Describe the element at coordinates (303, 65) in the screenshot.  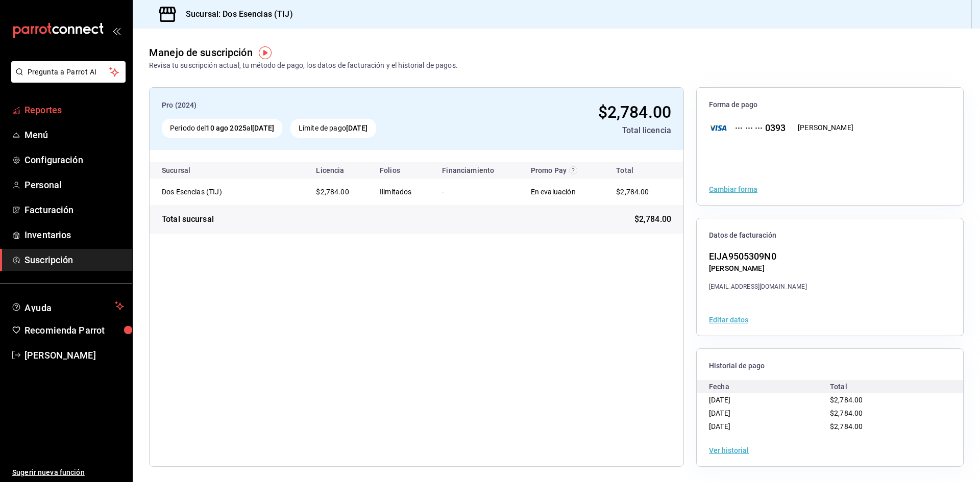
I see `div: Revisa tu suscripción actual, tu método de pago, los datos de facturación y el historial de pagos.` at that location.